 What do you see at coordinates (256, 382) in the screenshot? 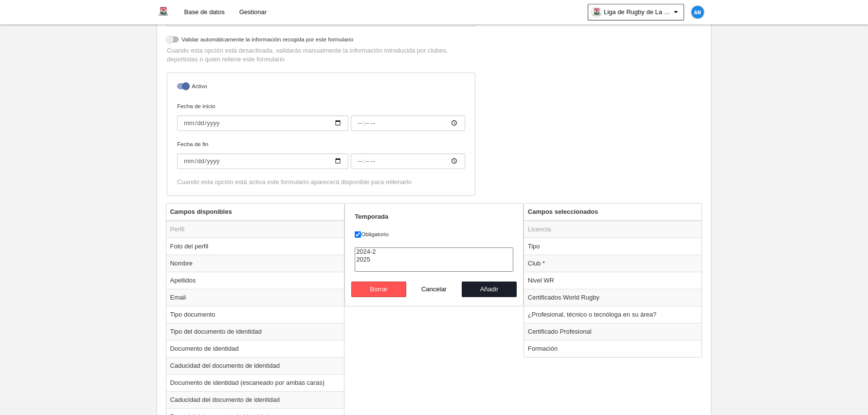
I see `td: Documento de identidad (escaneado por ambas caras)` at bounding box center [256, 382].